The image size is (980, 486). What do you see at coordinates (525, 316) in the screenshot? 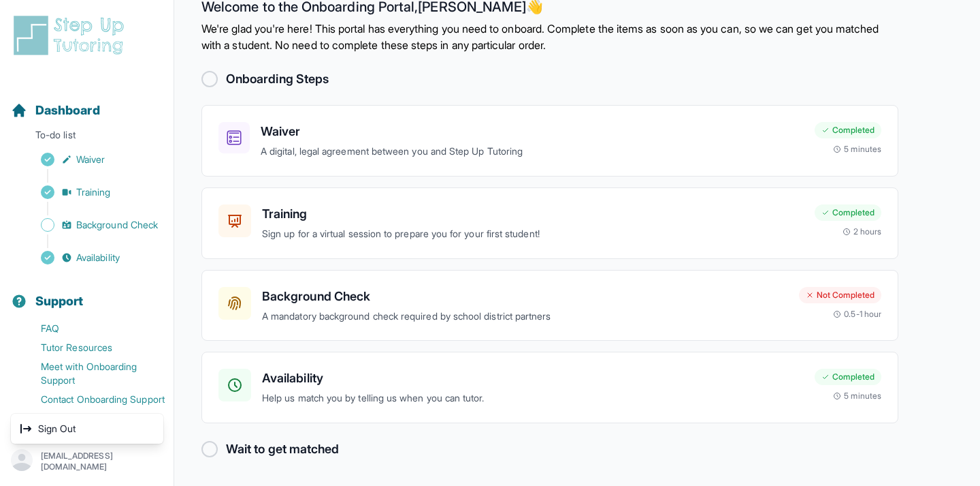
I see `p: A mandatory background check required by school district partners` at bounding box center [525, 316].